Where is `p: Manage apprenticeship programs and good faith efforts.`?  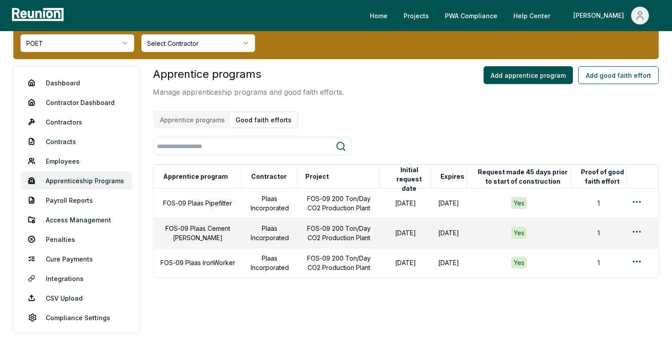 p: Manage apprenticeship programs and good faith efforts. is located at coordinates (249, 92).